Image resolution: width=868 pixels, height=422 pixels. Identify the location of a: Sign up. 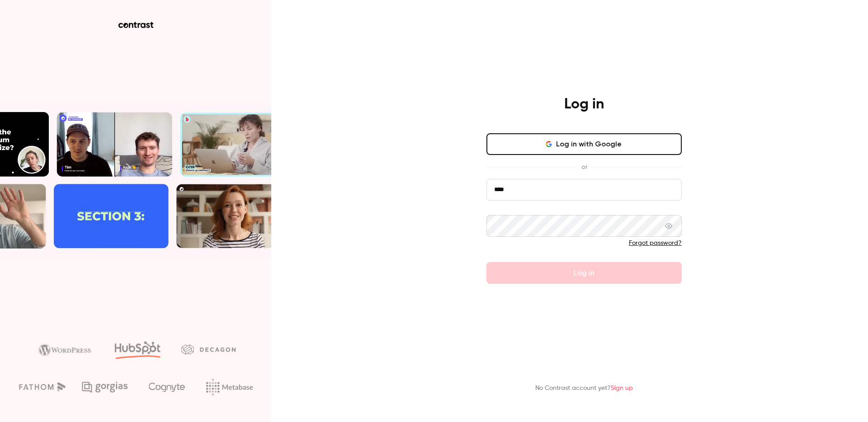
(622, 389).